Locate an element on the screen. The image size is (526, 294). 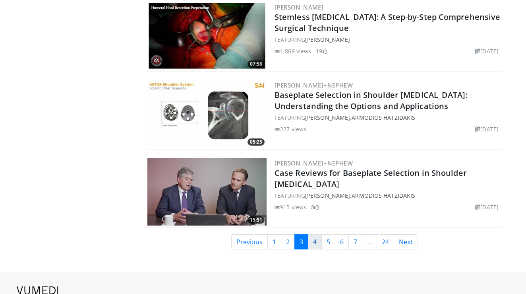
a: 3 is located at coordinates (301, 241).